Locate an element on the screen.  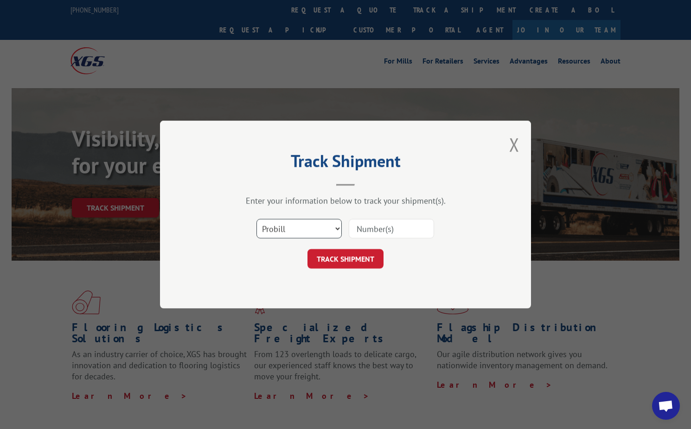
button: TRACK SHIPMENT is located at coordinates (346, 259).